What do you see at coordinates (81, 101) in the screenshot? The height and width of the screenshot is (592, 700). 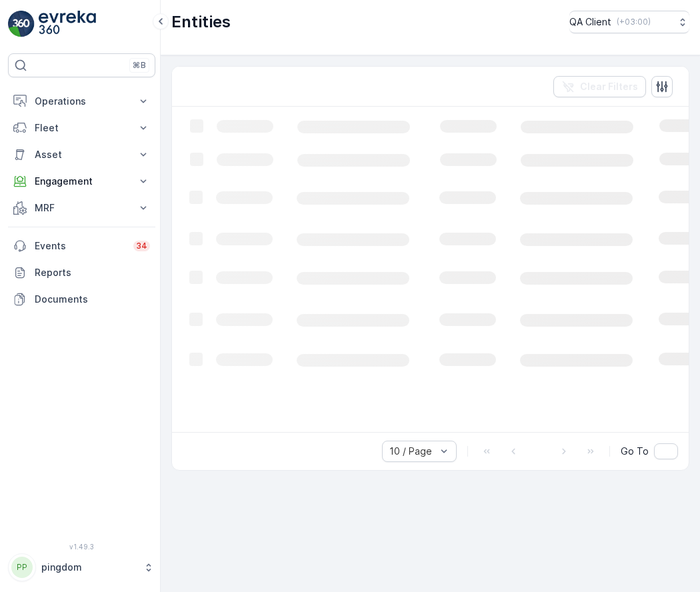 I see `p: Operations` at bounding box center [81, 101].